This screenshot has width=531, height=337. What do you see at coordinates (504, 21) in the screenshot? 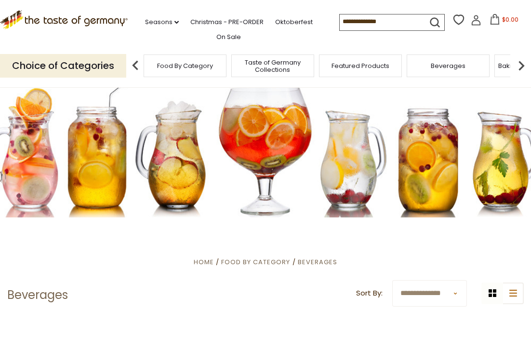
I see `button: $0.00` at bounding box center [504, 21].